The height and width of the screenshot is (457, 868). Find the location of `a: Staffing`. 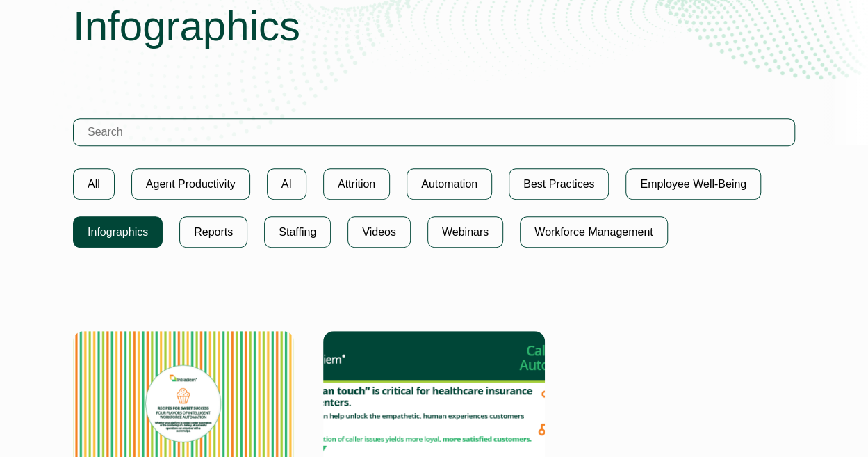

a: Staffing is located at coordinates (297, 231).